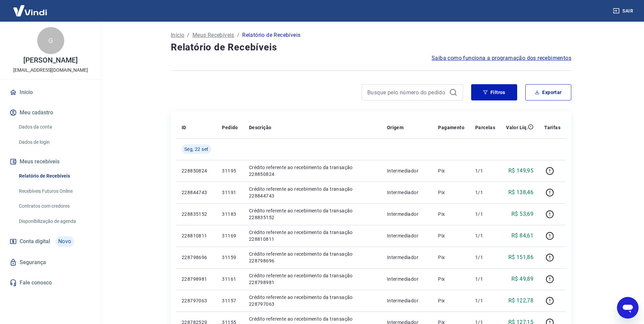  I want to click on span: Seg, 22 set, so click(196, 149).